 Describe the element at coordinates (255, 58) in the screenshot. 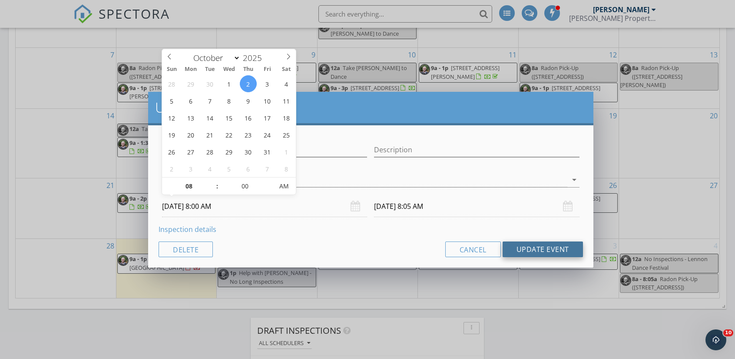

I see `input: Year` at that location.